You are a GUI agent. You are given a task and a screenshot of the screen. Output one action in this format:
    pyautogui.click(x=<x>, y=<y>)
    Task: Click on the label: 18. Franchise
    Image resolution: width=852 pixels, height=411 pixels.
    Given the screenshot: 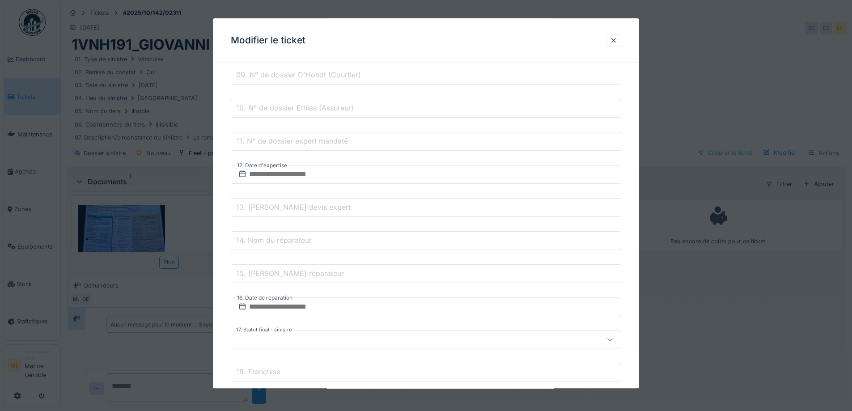 What is the action you would take?
    pyautogui.click(x=258, y=372)
    